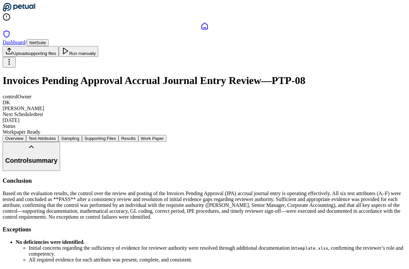 This screenshot has width=409, height=269. What do you see at coordinates (31, 51) in the screenshot?
I see `button: Uploadsupporting files` at bounding box center [31, 51].